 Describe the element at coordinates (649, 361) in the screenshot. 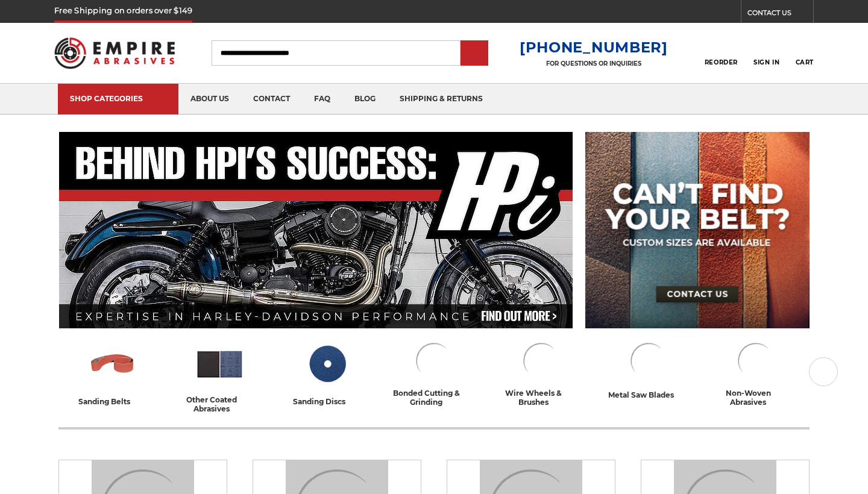

I see `img: Metal Saw Blades` at that location.